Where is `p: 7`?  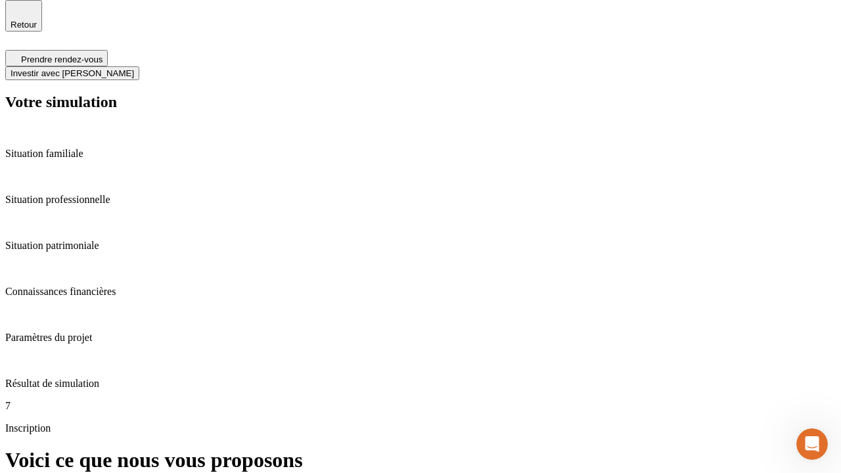
p: 7 is located at coordinates (420, 406).